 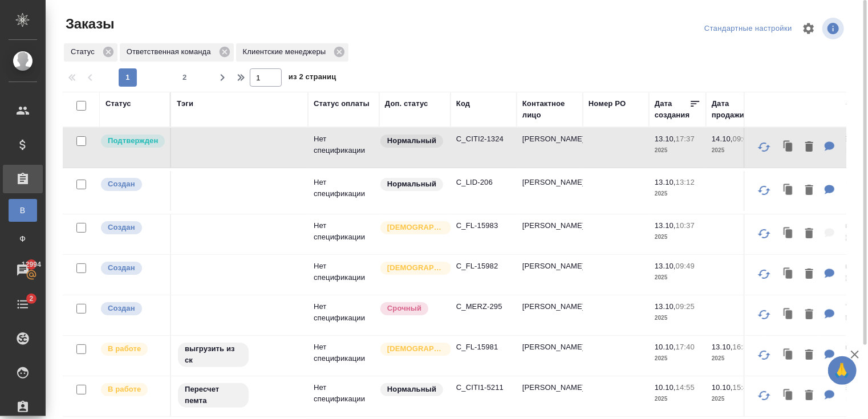 I want to click on p: 13:12, so click(x=684, y=182).